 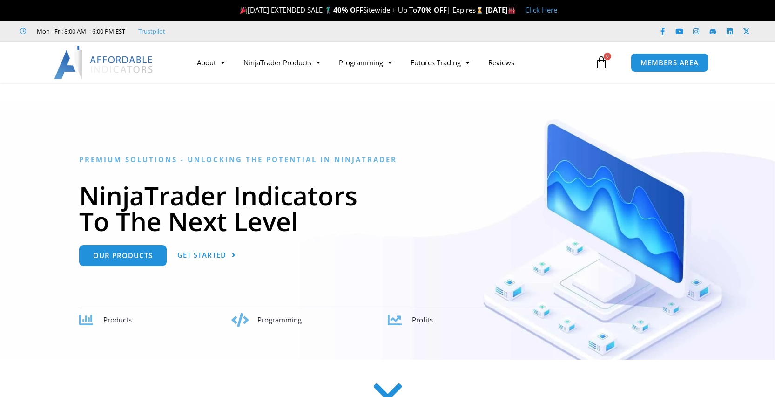 I want to click on a: Our Products, so click(x=123, y=255).